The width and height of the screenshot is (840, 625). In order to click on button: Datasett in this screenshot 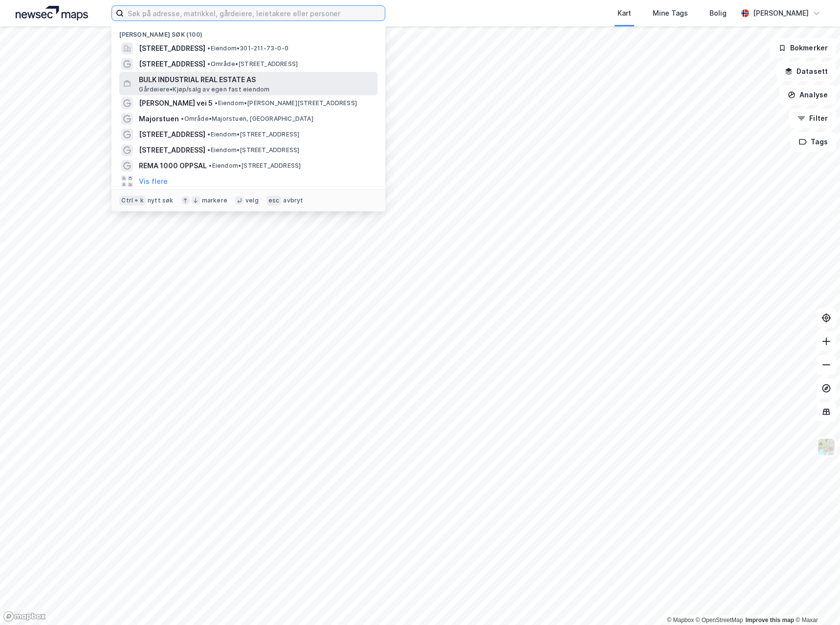, I will do `click(807, 72)`.